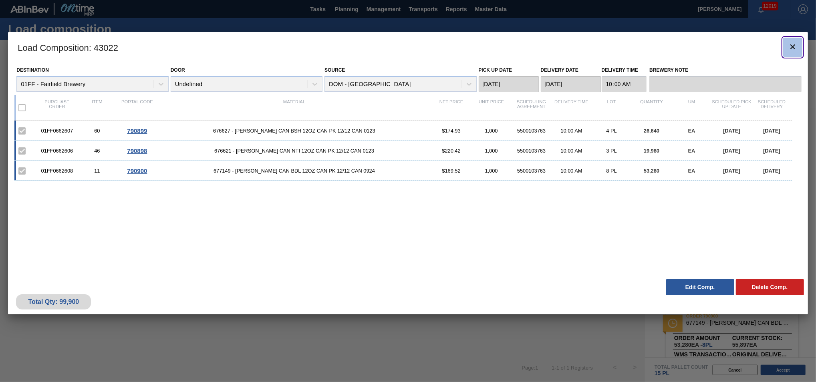 Image resolution: width=816 pixels, height=382 pixels. What do you see at coordinates (97, 171) in the screenshot?
I see `div: 11` at bounding box center [97, 171].